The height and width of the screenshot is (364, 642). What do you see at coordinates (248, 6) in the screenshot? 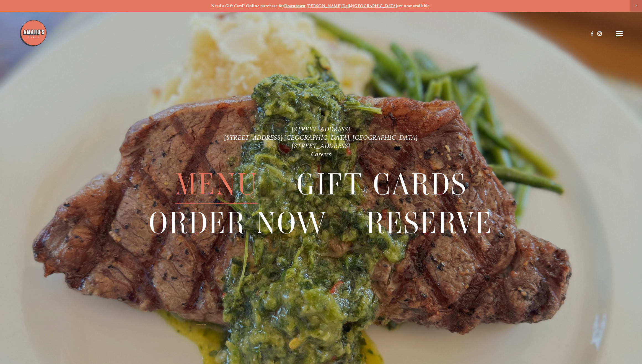
I see `strong: Need a Gift Card? Online purchase for` at bounding box center [248, 6].